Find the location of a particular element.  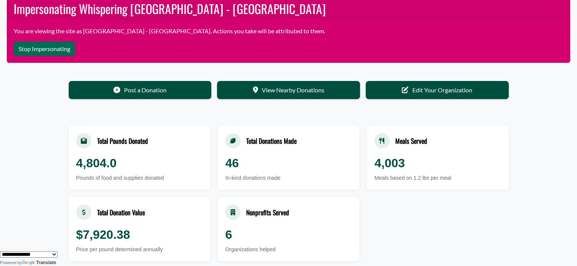

div: Total Pounds Donated is located at coordinates (122, 141).